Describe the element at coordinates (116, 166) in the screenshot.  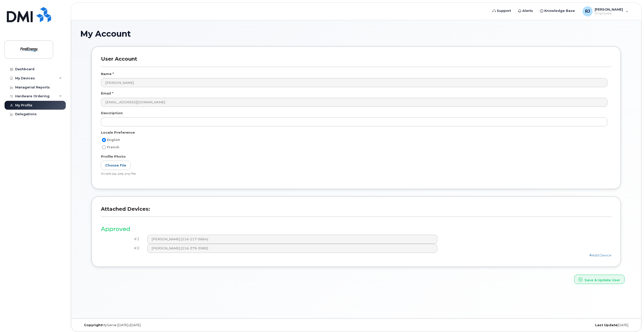
I see `label: Choose File` at that location.